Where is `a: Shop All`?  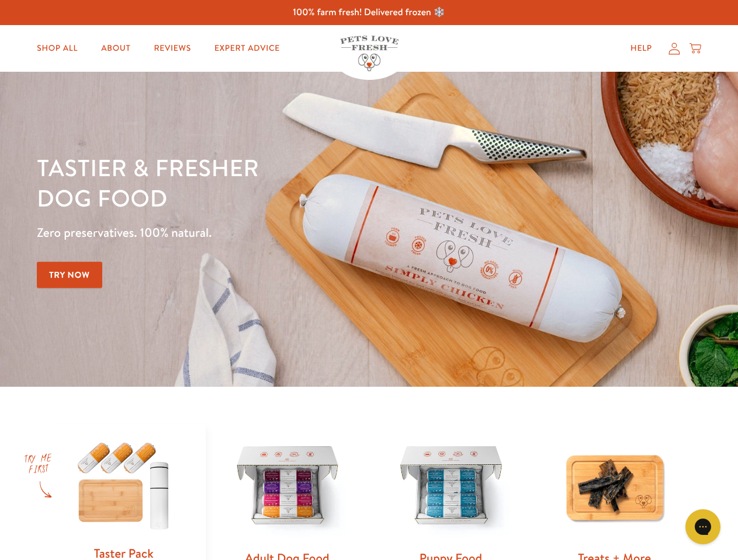
a: Shop All is located at coordinates (57, 49).